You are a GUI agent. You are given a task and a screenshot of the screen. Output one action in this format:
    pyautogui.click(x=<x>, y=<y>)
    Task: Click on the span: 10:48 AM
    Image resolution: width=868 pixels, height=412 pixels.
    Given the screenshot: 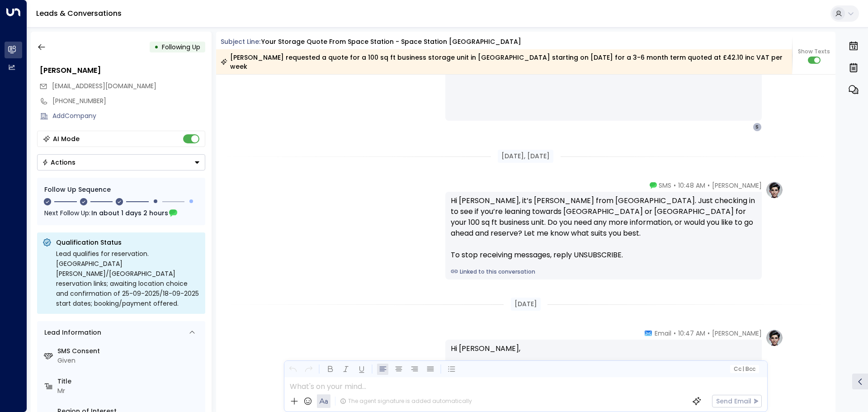 What is the action you would take?
    pyautogui.click(x=692, y=185)
    